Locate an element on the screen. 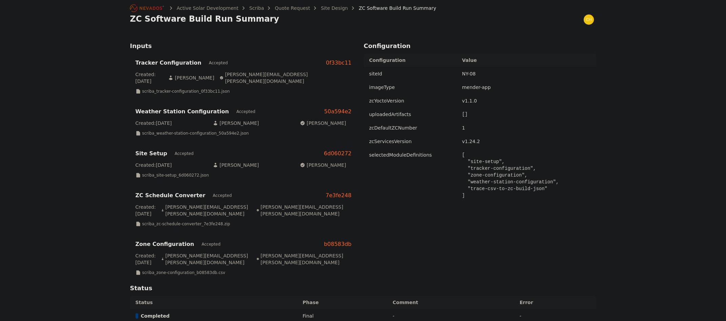 The width and height of the screenshot is (726, 321). a: 0f33bc11 is located at coordinates (338, 63).